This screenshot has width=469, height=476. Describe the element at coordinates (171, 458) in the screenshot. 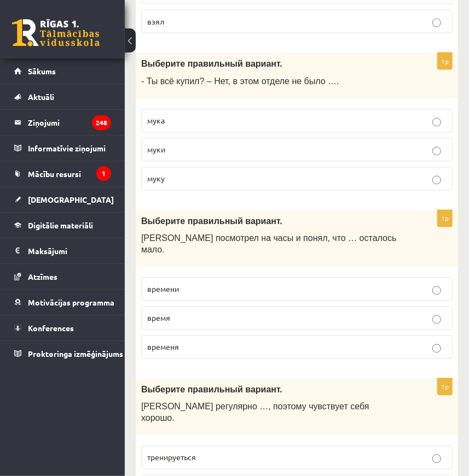

I see `span: тренируеться` at that location.